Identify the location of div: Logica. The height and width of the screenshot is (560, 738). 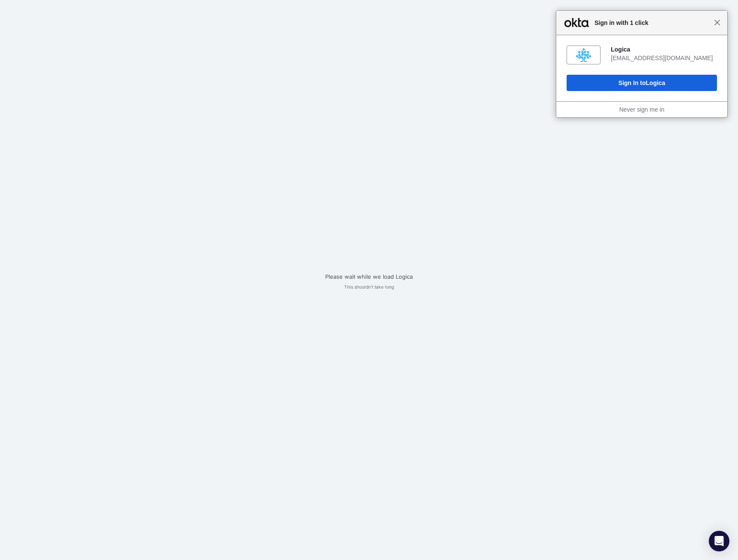
(664, 49).